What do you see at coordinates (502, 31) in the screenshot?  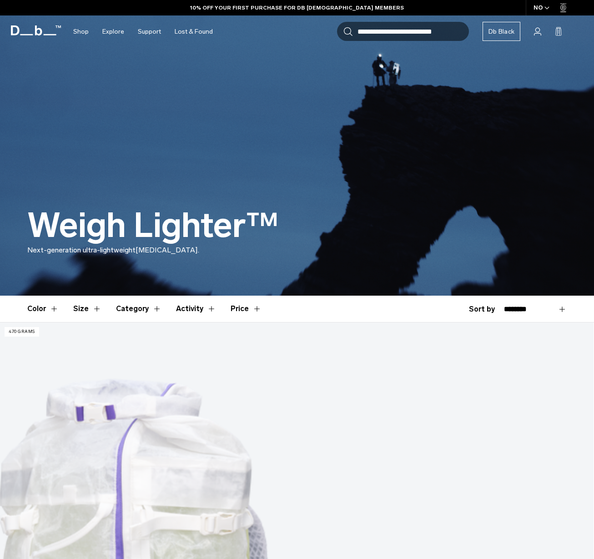 I see `a: Db Black` at bounding box center [502, 31].